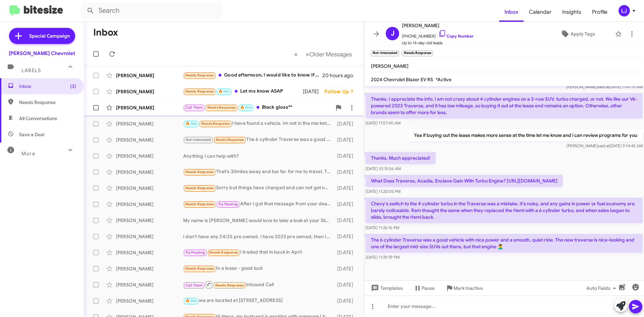  I want to click on span: 2024 Chevrolet Blazer EV RS, so click(402, 80).